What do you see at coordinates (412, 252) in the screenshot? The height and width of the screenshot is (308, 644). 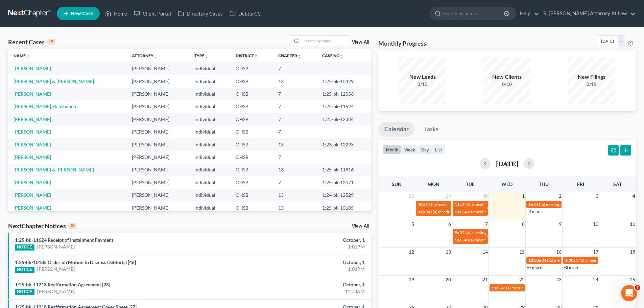 I see `span: 12` at bounding box center [412, 252].